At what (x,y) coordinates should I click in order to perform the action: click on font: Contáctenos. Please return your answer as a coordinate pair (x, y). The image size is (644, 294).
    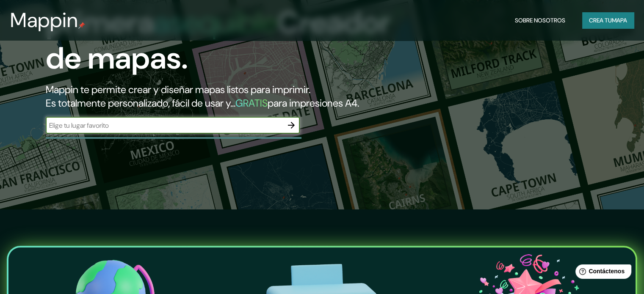
    Looking at the image, I should click on (38, 10).